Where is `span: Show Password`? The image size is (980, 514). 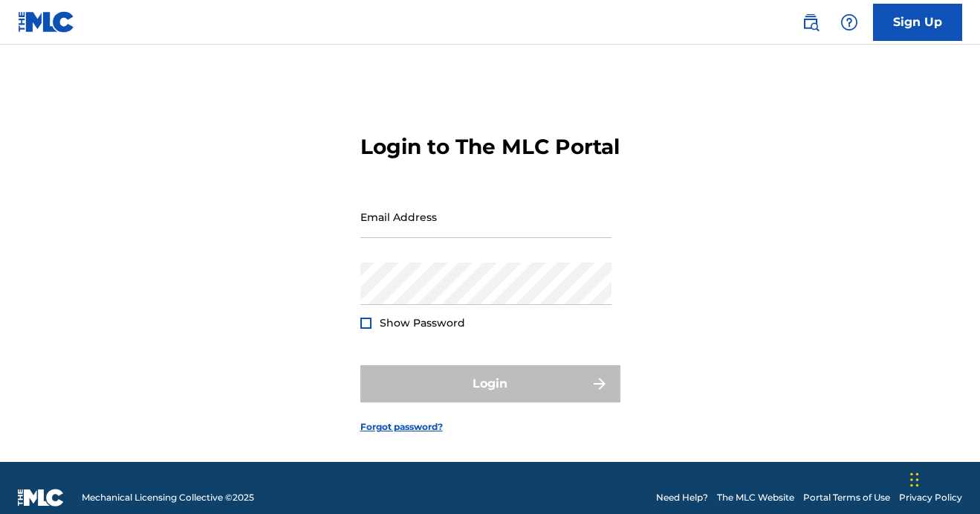 span: Show Password is located at coordinates (422, 322).